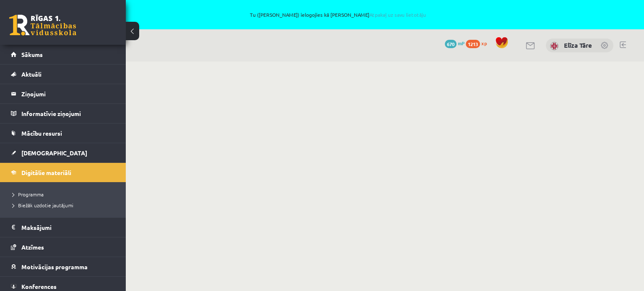  Describe the element at coordinates (63, 113) in the screenshot. I see `a: Informatīvie ziņojumi` at that location.